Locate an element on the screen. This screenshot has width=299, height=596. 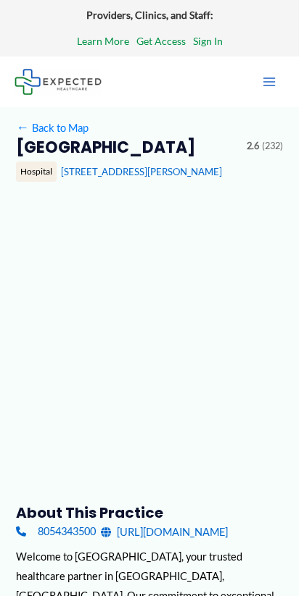
img: Expected Healthcare Logo - side, dark font, small is located at coordinates (58, 81).